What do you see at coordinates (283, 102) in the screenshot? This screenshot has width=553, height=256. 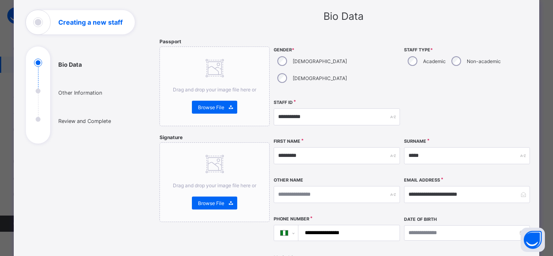 I see `label: Staff ID` at bounding box center [283, 102].